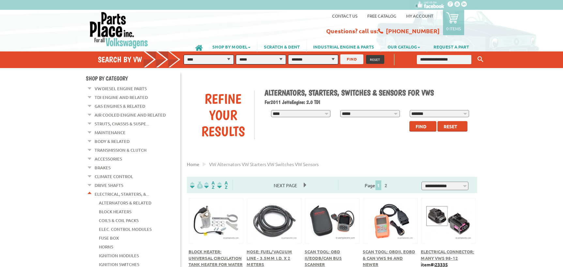 The image size is (563, 267). I want to click on a: Struts, Chassis & Suspe..., so click(122, 124).